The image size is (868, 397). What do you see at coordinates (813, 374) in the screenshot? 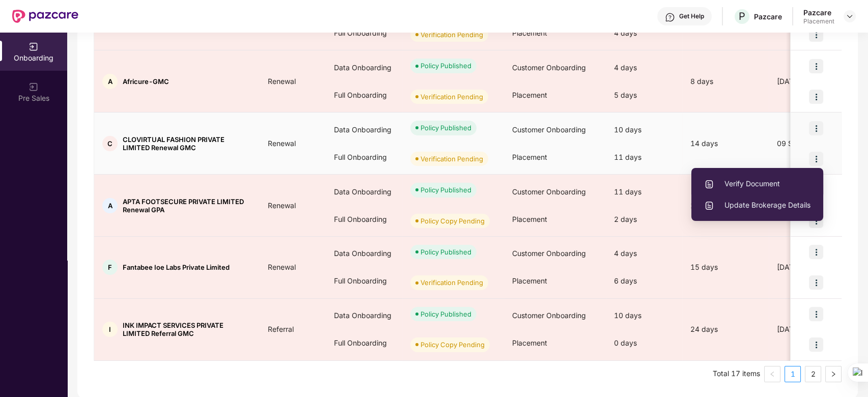
I see `li: 2` at bounding box center [813, 374].